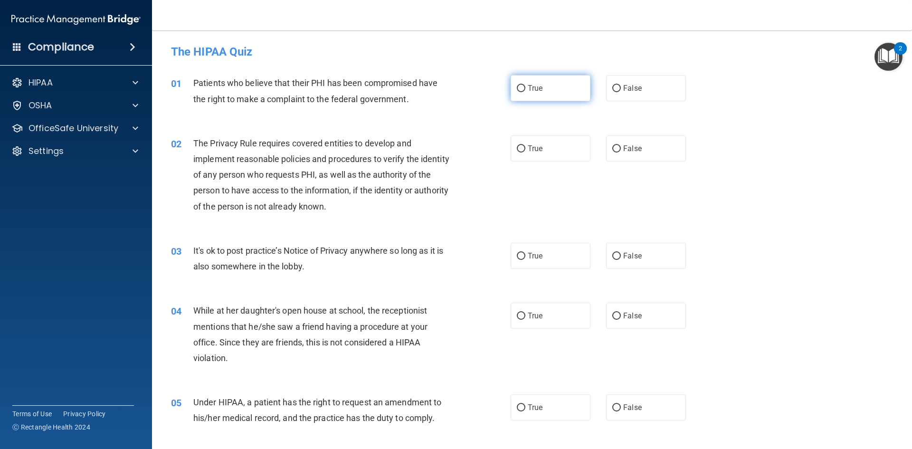  What do you see at coordinates (75, 83) in the screenshot?
I see `a: HIPAA` at bounding box center [75, 83].